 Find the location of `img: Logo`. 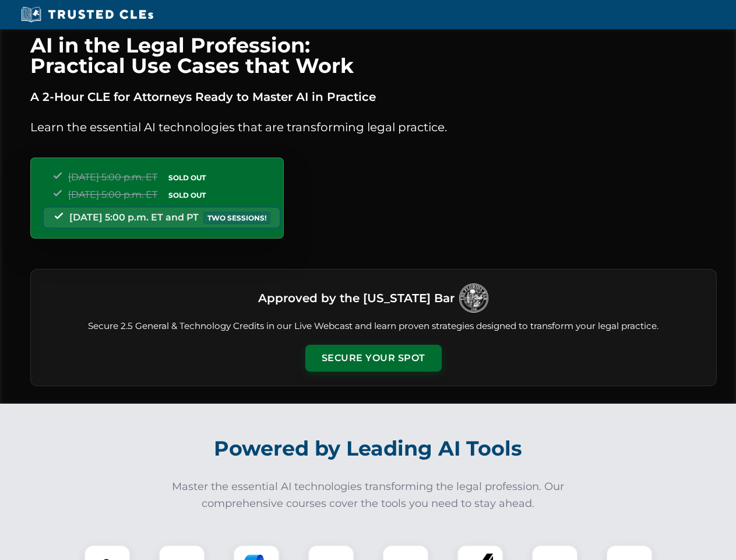

img: Logo is located at coordinates (474, 298).